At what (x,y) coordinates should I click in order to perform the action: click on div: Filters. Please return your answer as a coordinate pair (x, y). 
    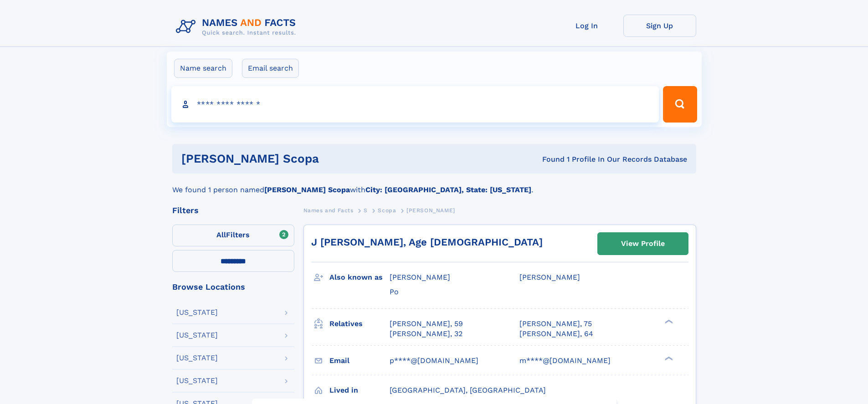
    Looking at the image, I should click on (233, 210).